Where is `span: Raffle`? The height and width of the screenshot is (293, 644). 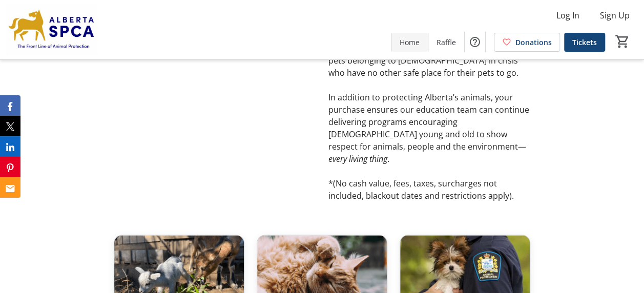 span: Raffle is located at coordinates (446, 42).